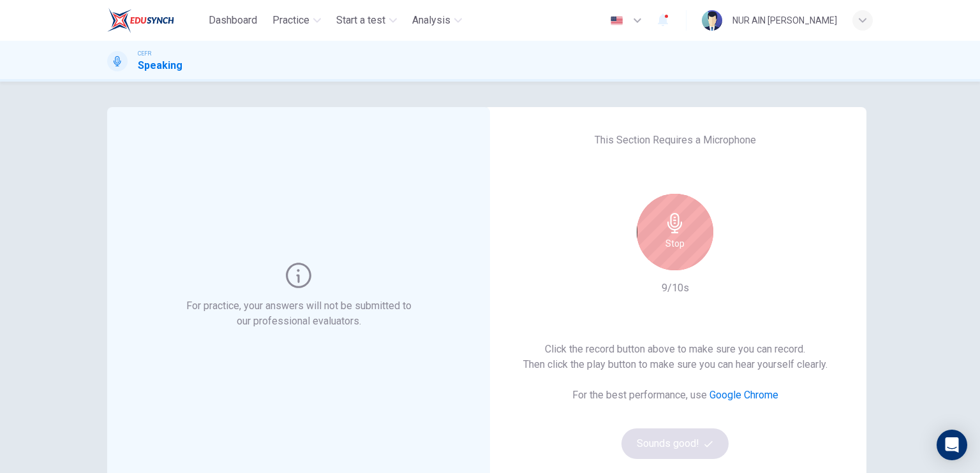  I want to click on h6: For practice, your answers will not be submitted to our professional evaluators., so click(299, 314).